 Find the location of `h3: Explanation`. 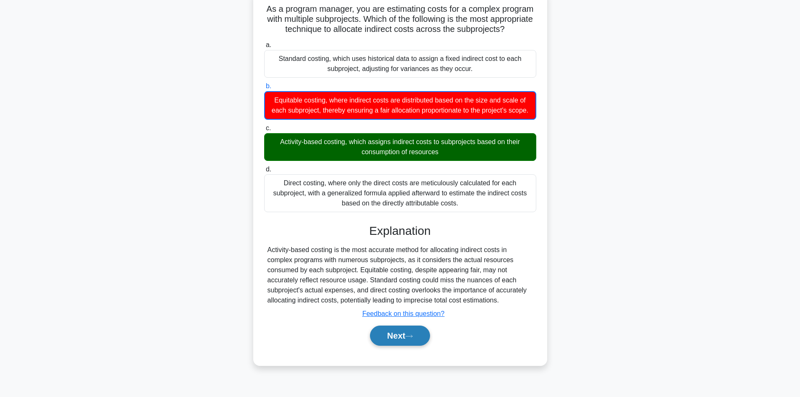

h3: Explanation is located at coordinates (400, 231).